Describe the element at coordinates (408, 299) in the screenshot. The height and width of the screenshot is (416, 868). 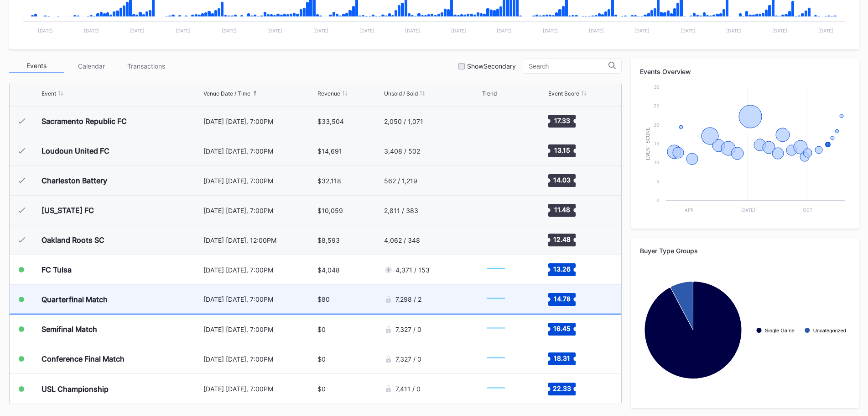
I see `div: 7,298 / 2` at that location.